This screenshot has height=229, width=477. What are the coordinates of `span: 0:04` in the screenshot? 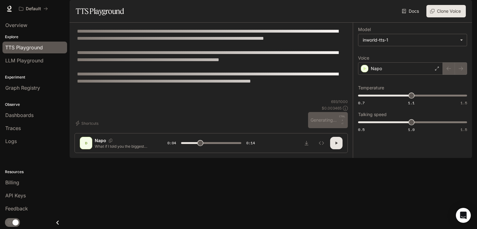 It's located at (172, 143).